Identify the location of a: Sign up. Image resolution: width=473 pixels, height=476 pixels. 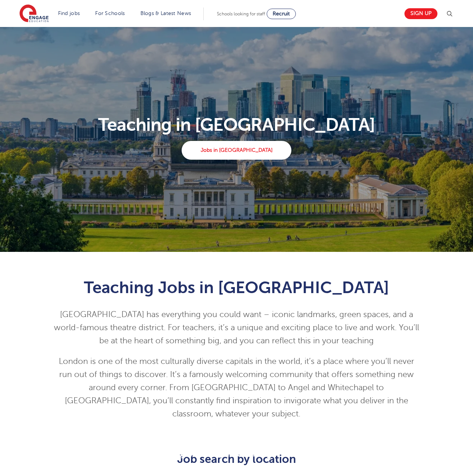
(421, 14).